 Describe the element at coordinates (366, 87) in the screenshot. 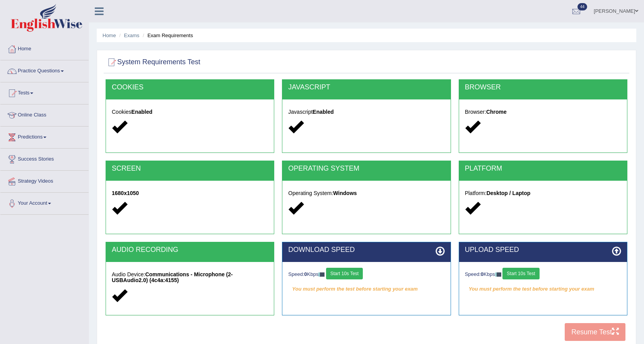

I see `h2: JAVASCRIPT` at that location.